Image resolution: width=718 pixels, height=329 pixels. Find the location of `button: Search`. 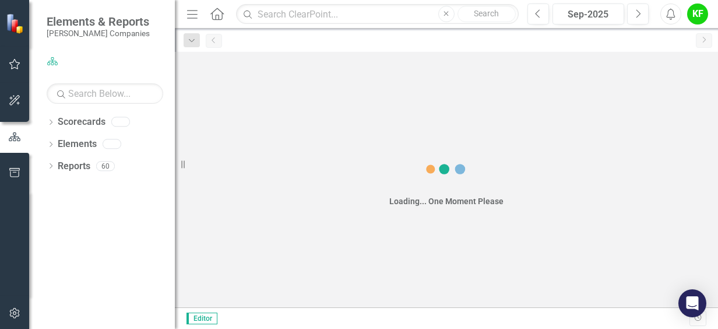

button: Search is located at coordinates (487, 14).